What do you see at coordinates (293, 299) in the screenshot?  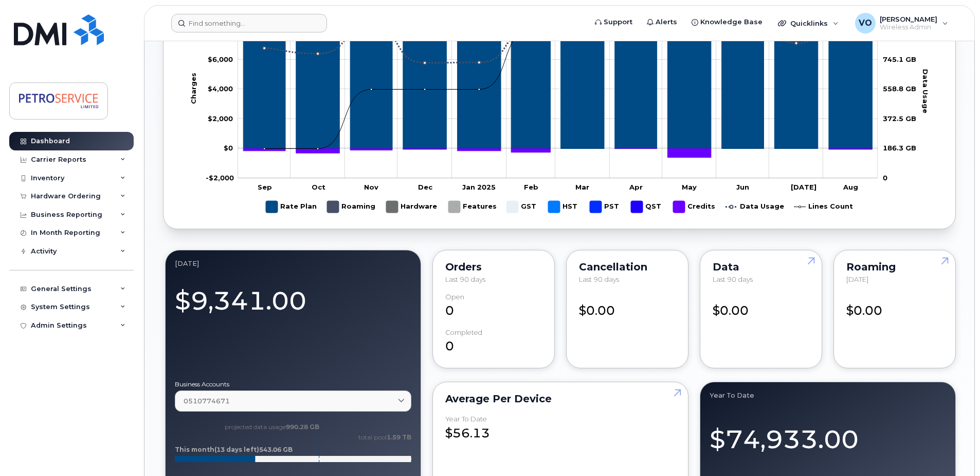 I see `div: $9,341.00` at bounding box center [293, 299].